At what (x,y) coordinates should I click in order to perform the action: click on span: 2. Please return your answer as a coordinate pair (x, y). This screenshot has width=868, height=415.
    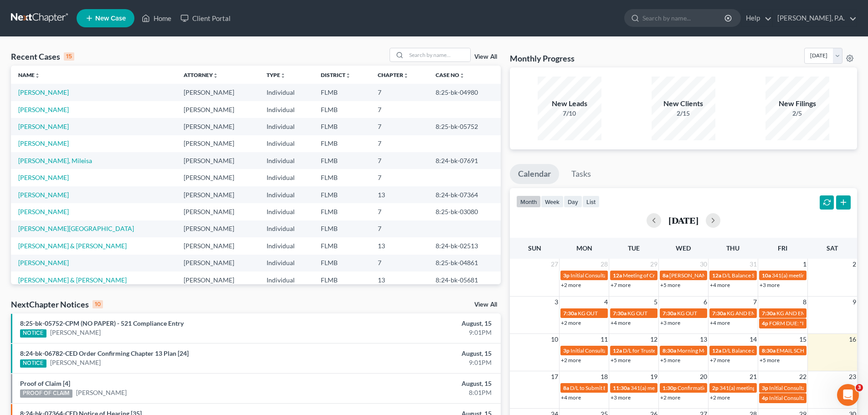
    Looking at the image, I should click on (854, 264).